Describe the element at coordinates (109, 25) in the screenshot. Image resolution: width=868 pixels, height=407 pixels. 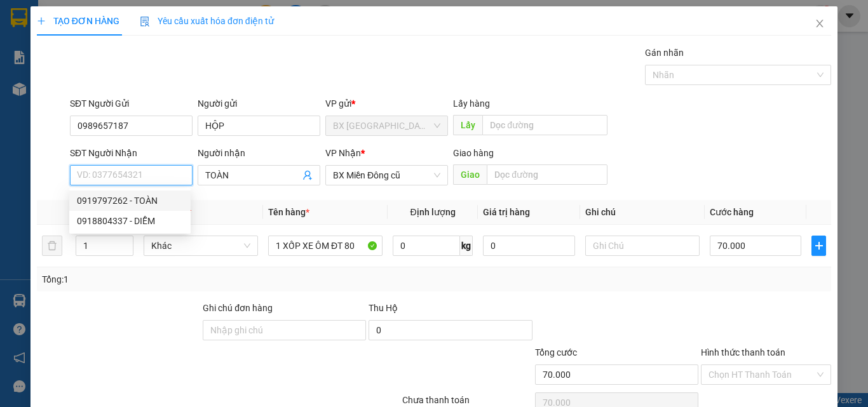
I see `strong: CÔNG TY CP BÌNH TÂM` at that location.